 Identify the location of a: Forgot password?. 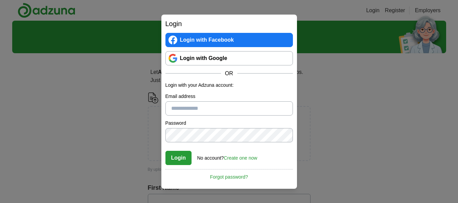
(229, 175).